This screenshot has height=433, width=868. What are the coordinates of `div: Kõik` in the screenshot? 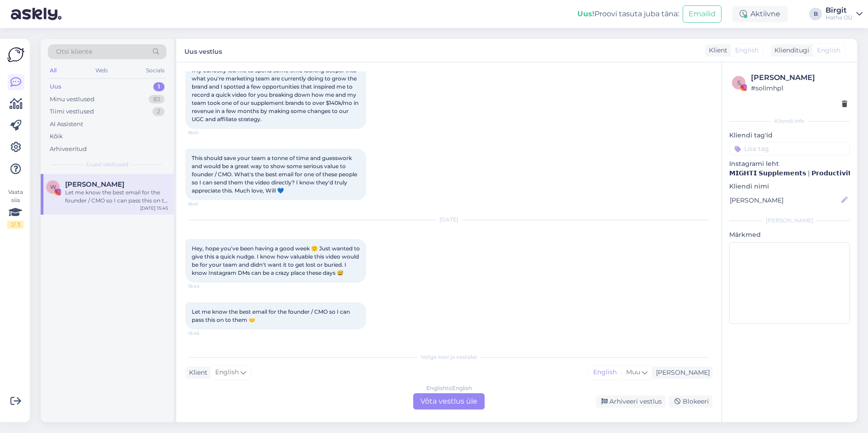 It's located at (56, 136).